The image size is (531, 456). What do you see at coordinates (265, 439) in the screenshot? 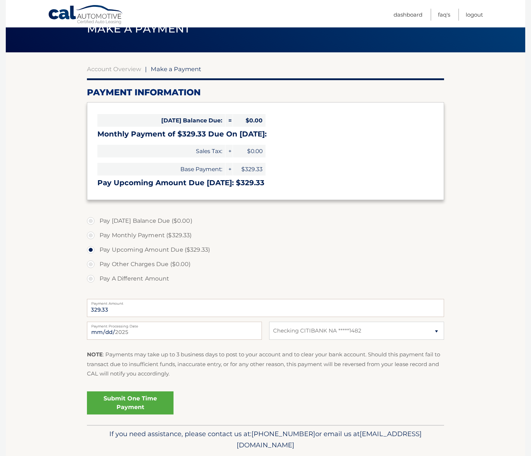
I see `p: If you need assistance, please contact us at: or email us at` at bounding box center [265, 439].